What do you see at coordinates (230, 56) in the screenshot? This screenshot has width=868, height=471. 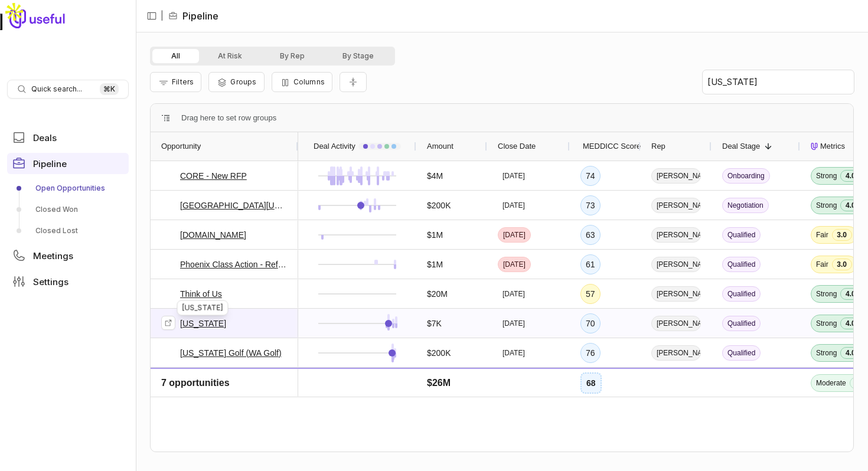 I see `button: At Risk` at bounding box center [230, 56].